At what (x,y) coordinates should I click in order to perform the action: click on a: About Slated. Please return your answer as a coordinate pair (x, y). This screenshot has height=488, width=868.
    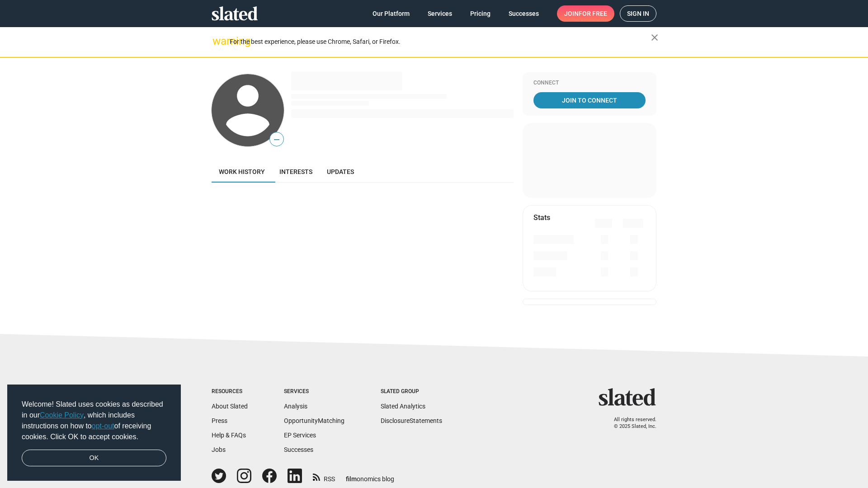
    Looking at the image, I should click on (229, 406).